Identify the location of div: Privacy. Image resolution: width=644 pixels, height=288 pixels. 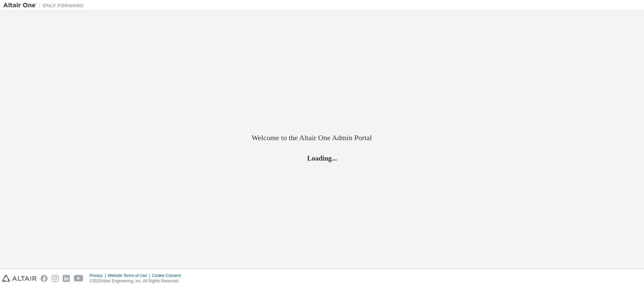
(98, 276).